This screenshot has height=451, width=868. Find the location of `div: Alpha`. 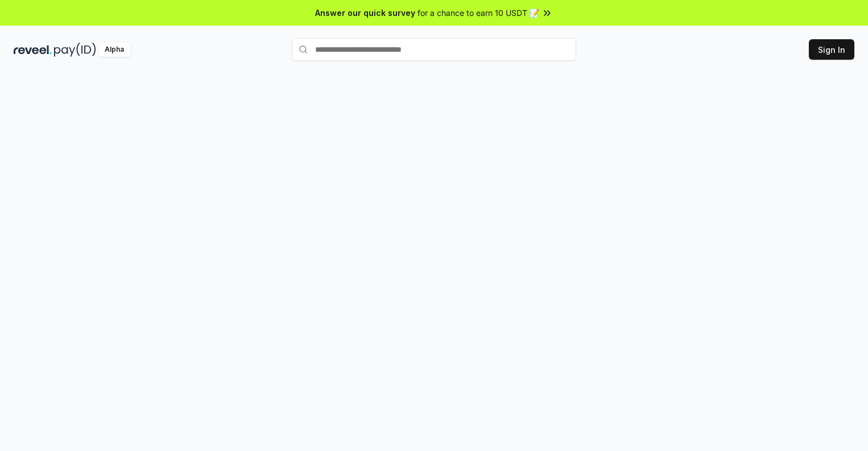

div: Alpha is located at coordinates (114, 49).